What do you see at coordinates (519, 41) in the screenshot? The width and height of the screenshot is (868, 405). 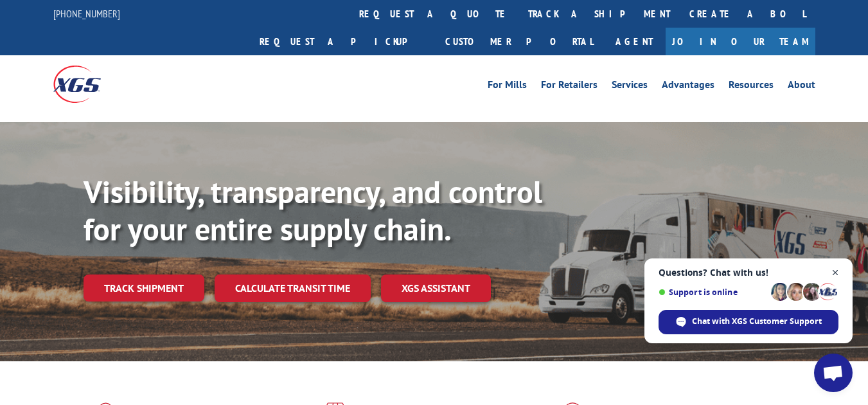 I see `a: Customer Portal` at bounding box center [519, 41].